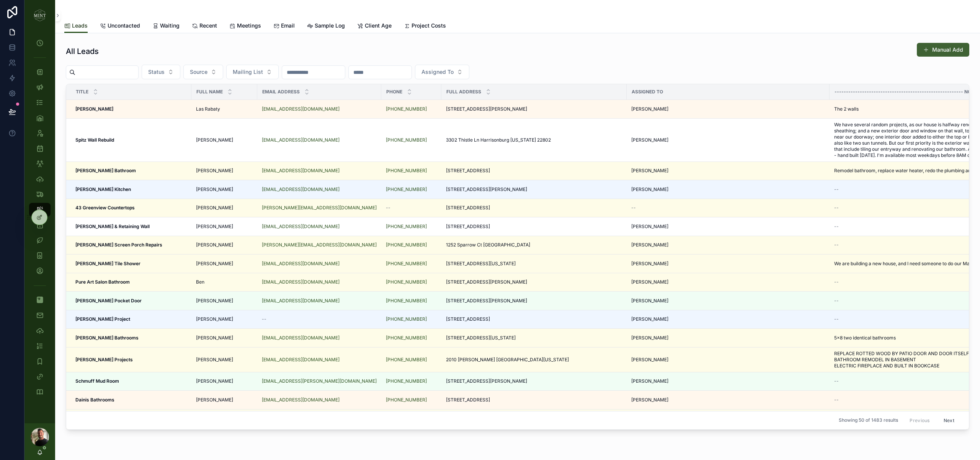 The image size is (980, 460). Describe the element at coordinates (95, 140) in the screenshot. I see `strong: Spitz Wall Rebuild` at that location.